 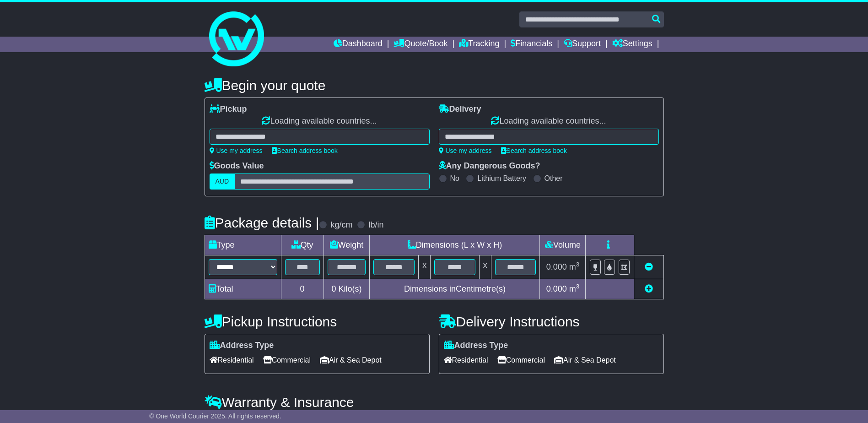 I want to click on h4: Warranty & Insurance, so click(x=434, y=402).